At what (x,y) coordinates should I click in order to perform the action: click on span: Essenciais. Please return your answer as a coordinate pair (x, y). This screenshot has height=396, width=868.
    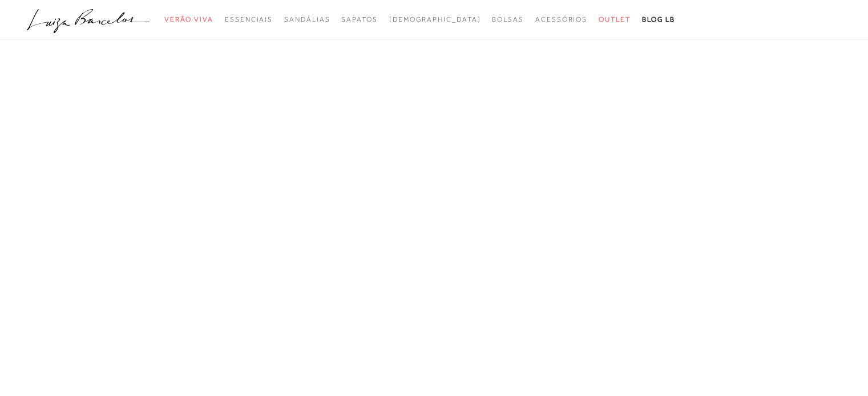
    Looking at the image, I should click on (249, 20).